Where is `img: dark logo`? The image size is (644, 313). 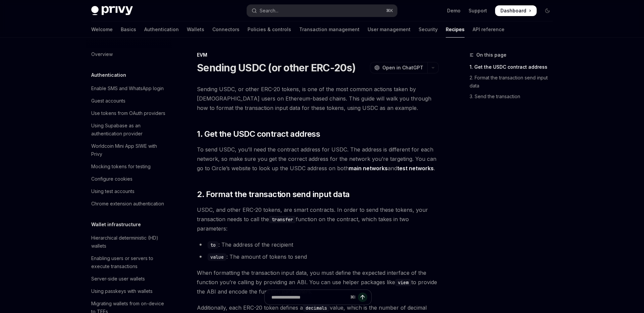 img: dark logo is located at coordinates (112, 11).